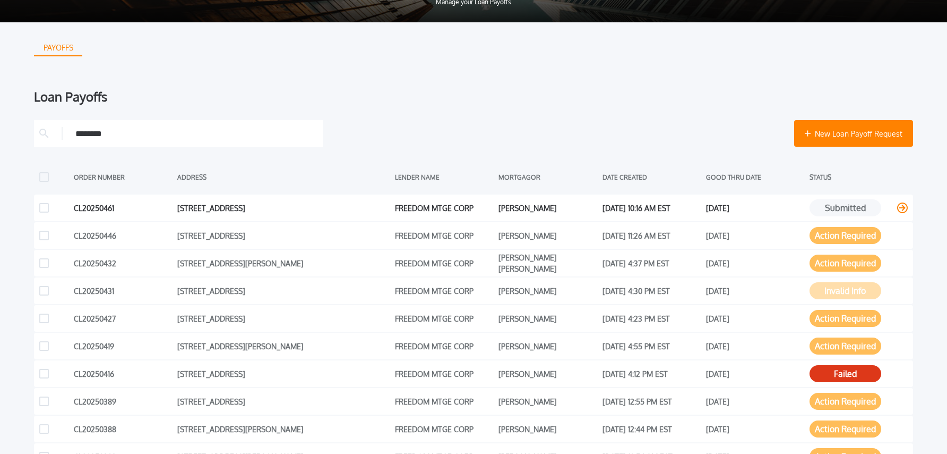 The width and height of the screenshot is (947, 454). What do you see at coordinates (854, 133) in the screenshot?
I see `button: New Loan Payoff Request` at bounding box center [854, 133].